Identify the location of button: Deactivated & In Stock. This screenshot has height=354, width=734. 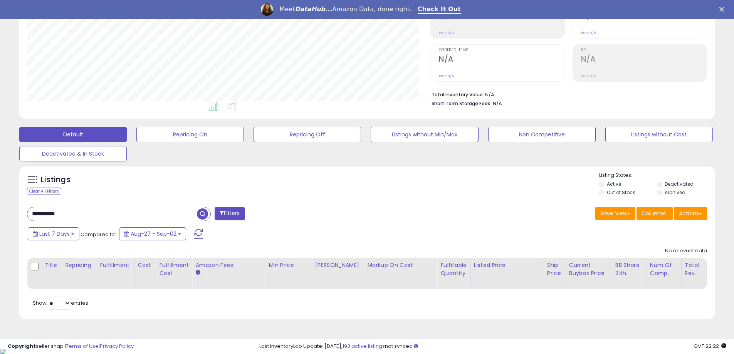
(73, 154).